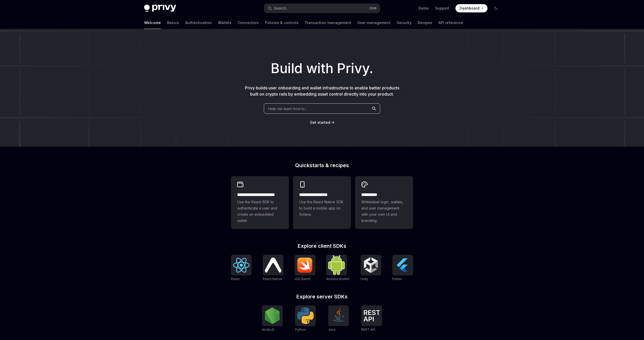 The height and width of the screenshot is (340, 644). Describe the element at coordinates (424, 8) in the screenshot. I see `a: Demo` at that location.